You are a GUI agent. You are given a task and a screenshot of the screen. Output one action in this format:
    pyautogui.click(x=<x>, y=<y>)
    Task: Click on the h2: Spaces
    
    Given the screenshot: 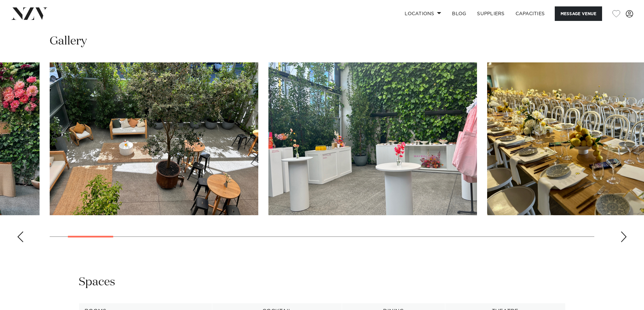 What is the action you would take?
    pyautogui.click(x=97, y=282)
    